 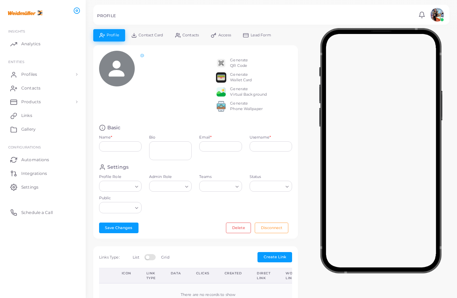 What do you see at coordinates (109, 257) in the screenshot?
I see `span: Links Type:` at bounding box center [109, 257].